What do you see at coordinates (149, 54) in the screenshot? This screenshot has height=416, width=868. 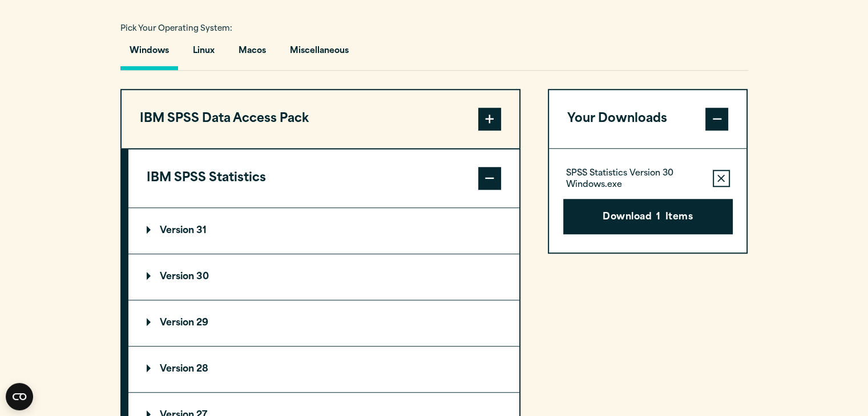 I see `button: Windows` at bounding box center [149, 54].